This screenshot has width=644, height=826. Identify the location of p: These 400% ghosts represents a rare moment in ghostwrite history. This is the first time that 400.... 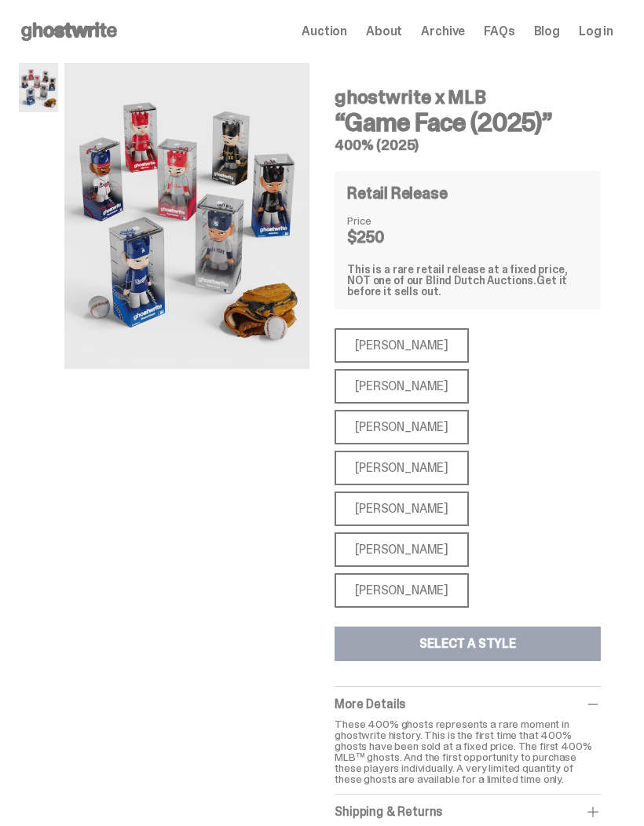
(467, 752).